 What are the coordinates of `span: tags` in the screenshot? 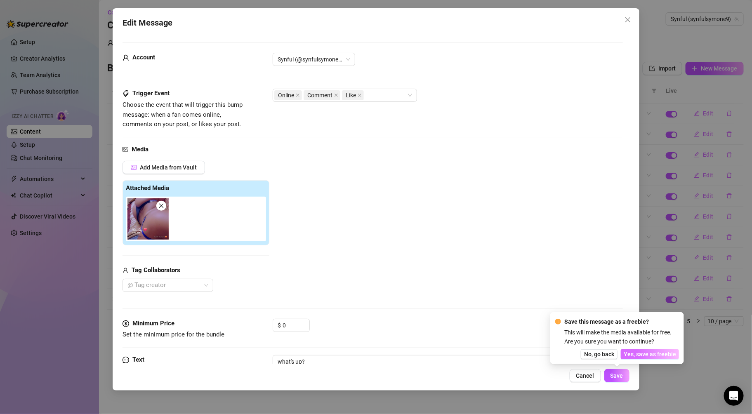 It's located at (126, 94).